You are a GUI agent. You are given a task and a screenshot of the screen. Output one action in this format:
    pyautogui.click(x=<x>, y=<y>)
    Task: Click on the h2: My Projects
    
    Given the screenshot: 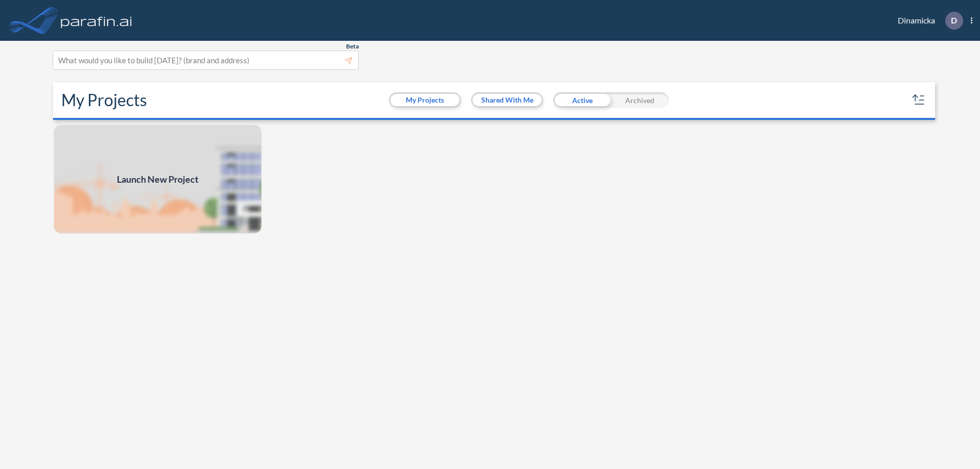 What is the action you would take?
    pyautogui.click(x=104, y=100)
    